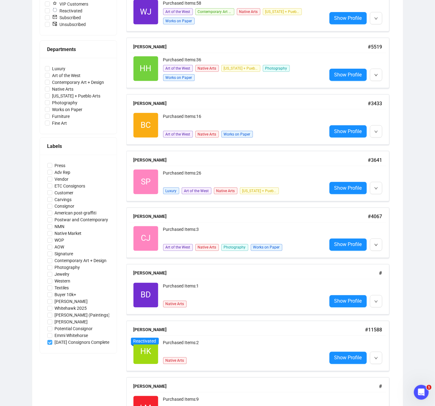  What do you see at coordinates (60, 123) in the screenshot?
I see `span: Fine Art` at bounding box center [60, 123].